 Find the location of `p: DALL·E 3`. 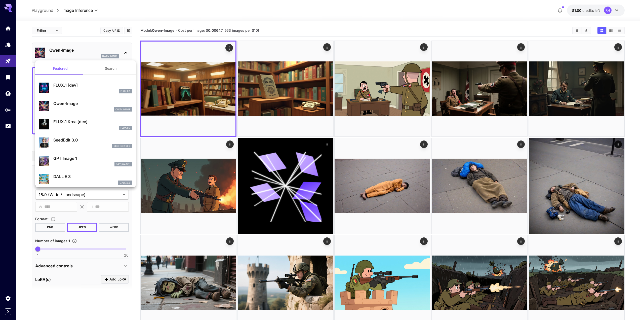

p: DALL·E 3 is located at coordinates (93, 177).